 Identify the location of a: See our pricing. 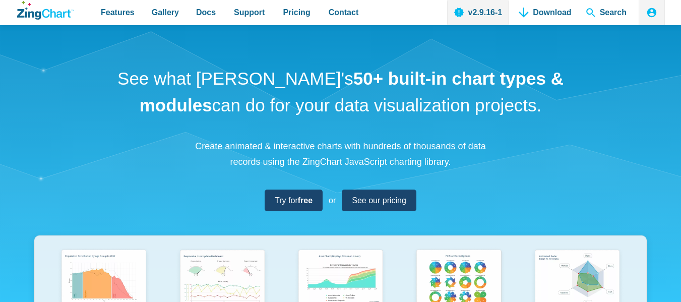
(379, 200).